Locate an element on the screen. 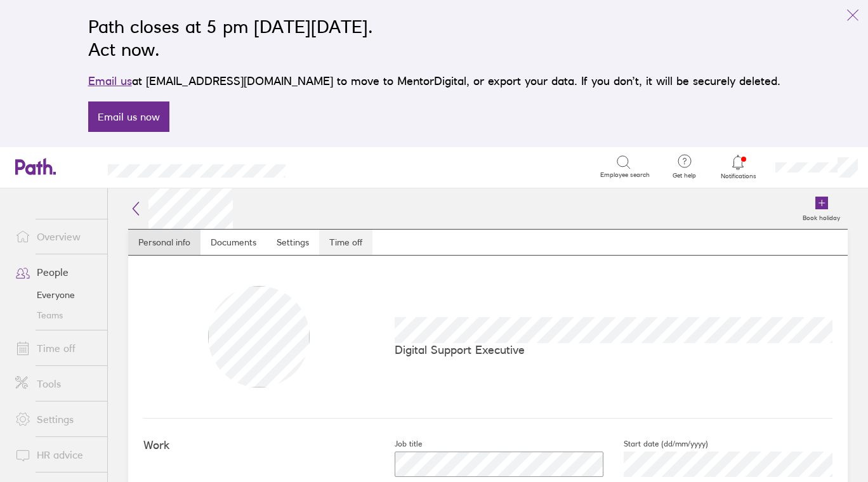 This screenshot has width=868, height=482. a: People is located at coordinates (56, 272).